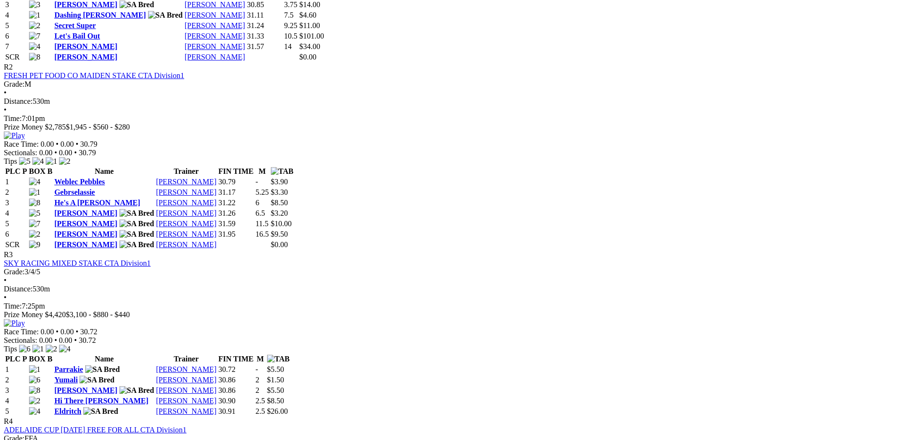 This screenshot has width=903, height=440. What do you see at coordinates (16, 15) in the screenshot?
I see `td: 4` at bounding box center [16, 15].